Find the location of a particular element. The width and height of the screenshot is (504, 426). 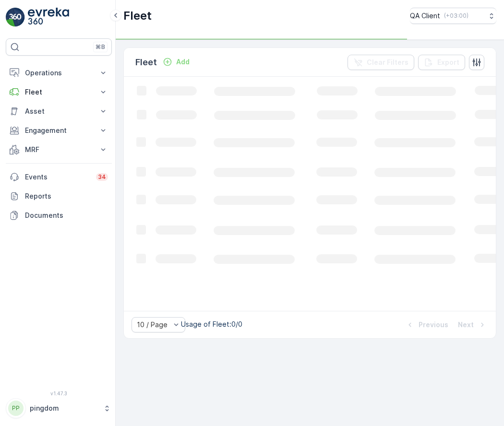

a: Events34 is located at coordinates (58, 177).